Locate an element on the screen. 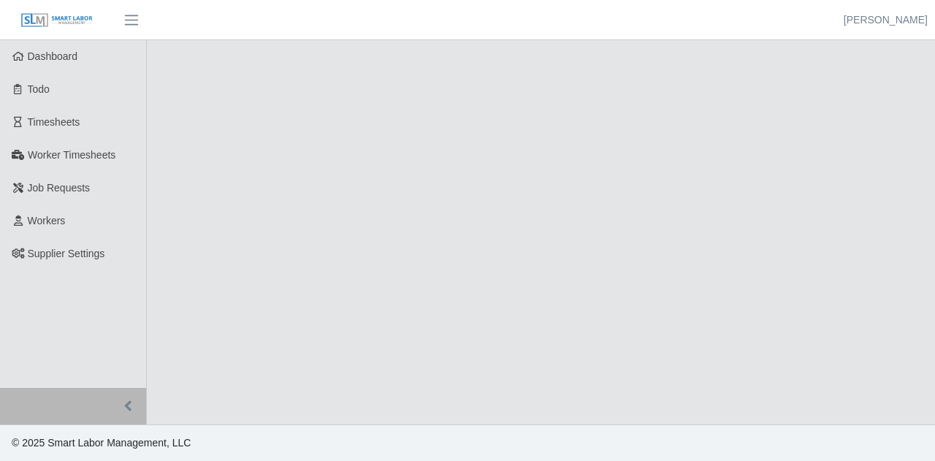 This screenshot has width=935, height=461. span: © 2025 Smart Labor Management, LLC is located at coordinates (101, 443).